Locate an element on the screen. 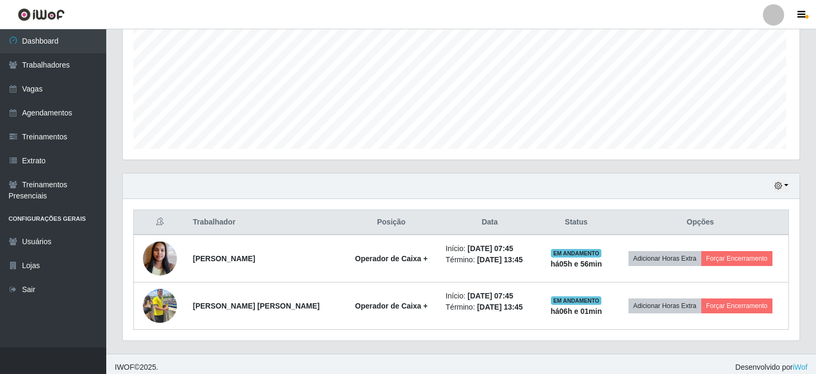 The height and width of the screenshot is (374, 816). th: Opções is located at coordinates (700, 222).